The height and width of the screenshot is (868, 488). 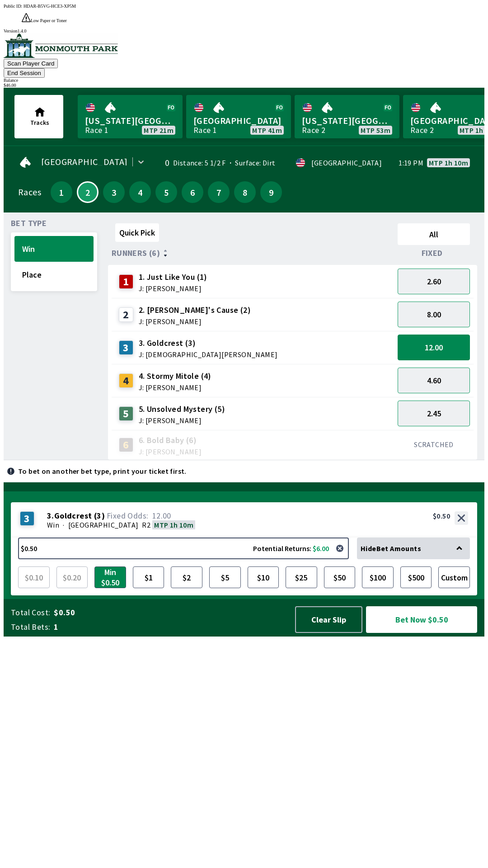 I want to click on button: 2.45, so click(x=434, y=413).